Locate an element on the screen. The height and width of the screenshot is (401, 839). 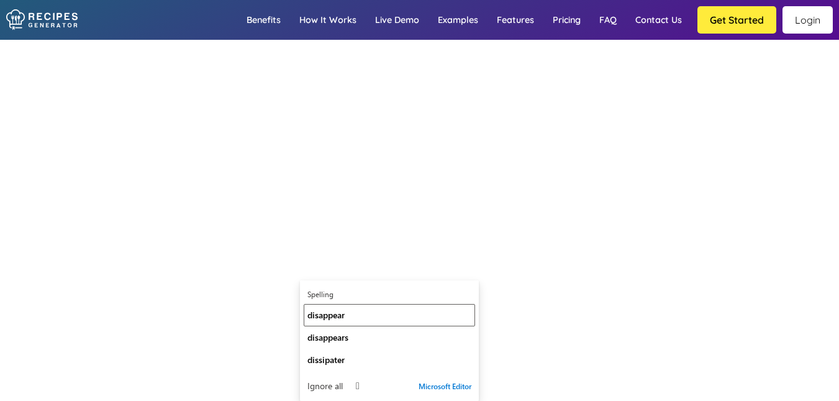
a: How it works is located at coordinates (328, 20).